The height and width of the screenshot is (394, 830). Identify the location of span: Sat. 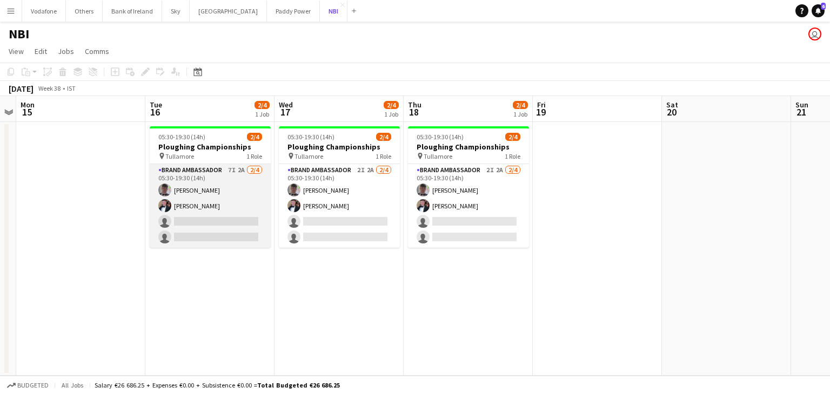
(672, 105).